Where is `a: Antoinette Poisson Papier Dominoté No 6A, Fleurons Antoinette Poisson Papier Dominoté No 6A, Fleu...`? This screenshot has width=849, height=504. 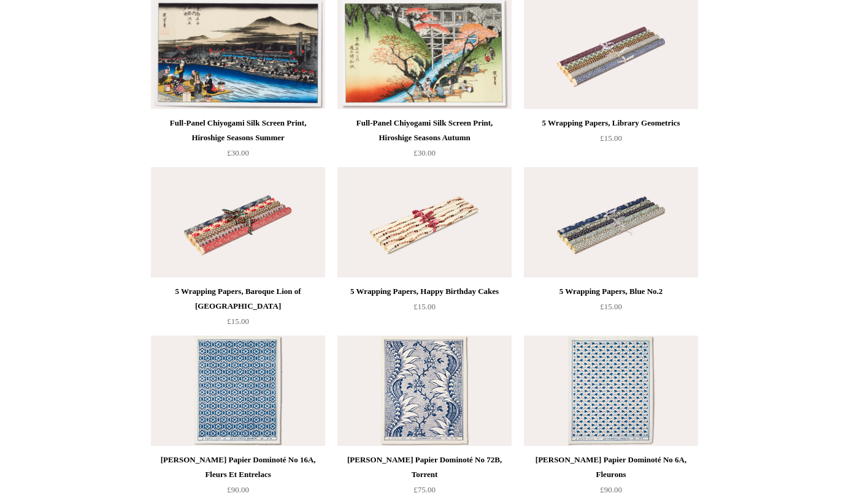 a: Antoinette Poisson Papier Dominoté No 6A, Fleurons Antoinette Poisson Papier Dominoté No 6A, Fleu... is located at coordinates (611, 391).